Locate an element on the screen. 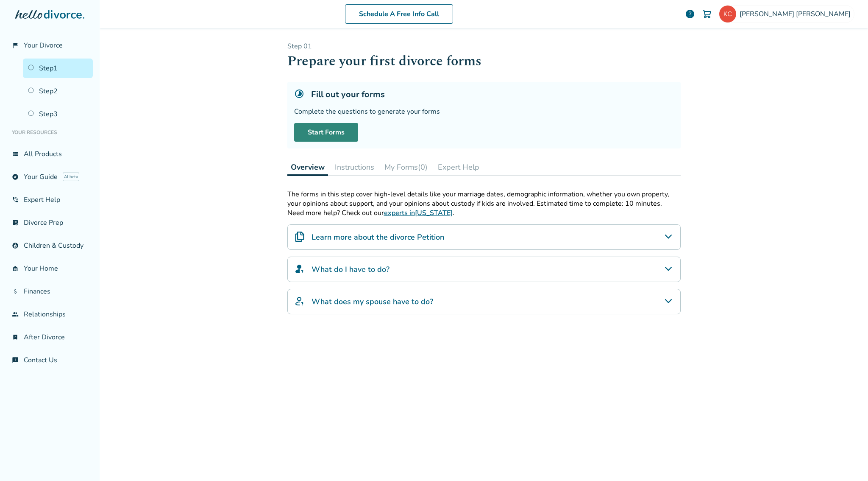 The width and height of the screenshot is (868, 481). button: Overview is located at coordinates (308, 167).